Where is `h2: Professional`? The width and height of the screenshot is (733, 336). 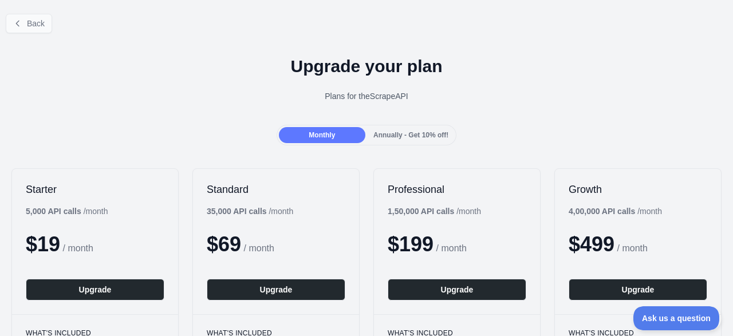
h2: Professional is located at coordinates (457, 190).